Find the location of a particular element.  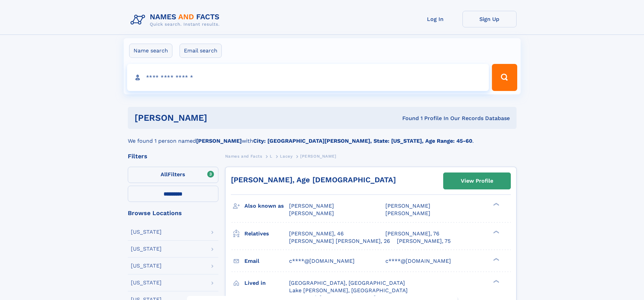

button: Search Button is located at coordinates (505, 78).